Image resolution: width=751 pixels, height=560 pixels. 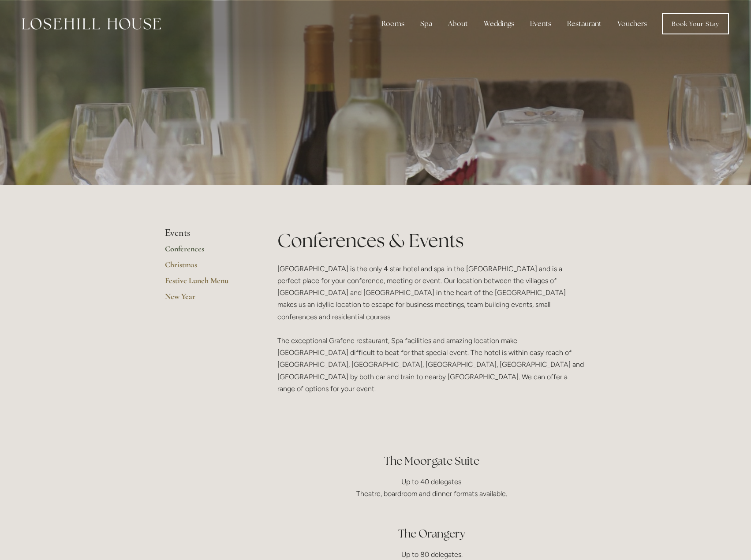 What do you see at coordinates (207, 233) in the screenshot?
I see `li: Events` at bounding box center [207, 233].